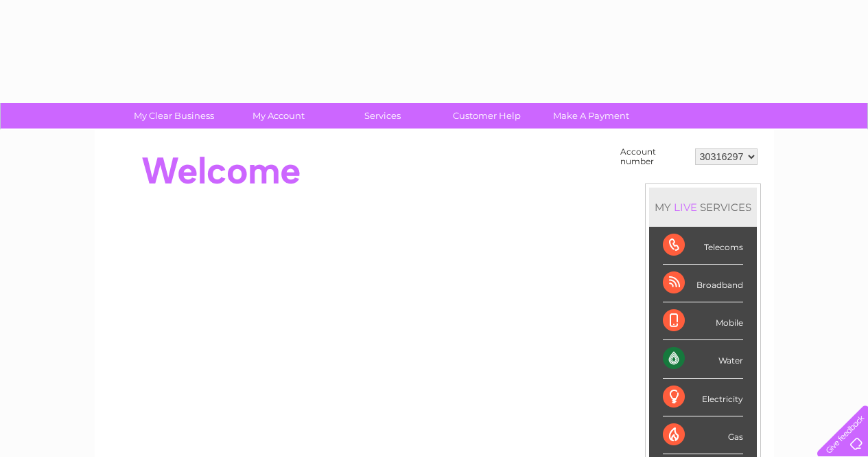 This screenshot has height=457, width=868. I want to click on div: Broadband, so click(703, 283).